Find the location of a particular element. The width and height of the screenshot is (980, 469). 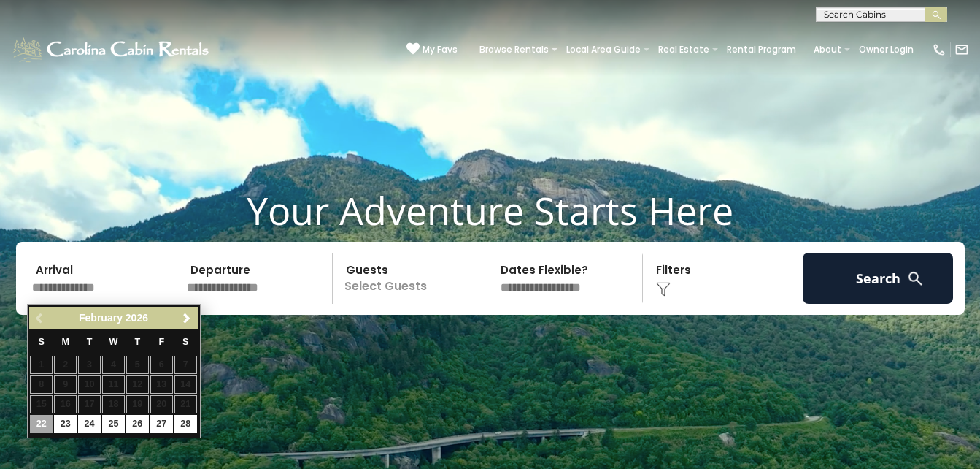

img: filter--v1.png is located at coordinates (664, 289).